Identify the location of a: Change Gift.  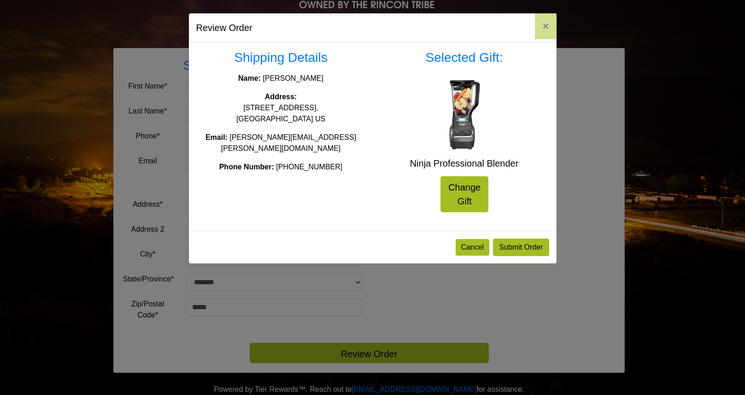
(465, 194).